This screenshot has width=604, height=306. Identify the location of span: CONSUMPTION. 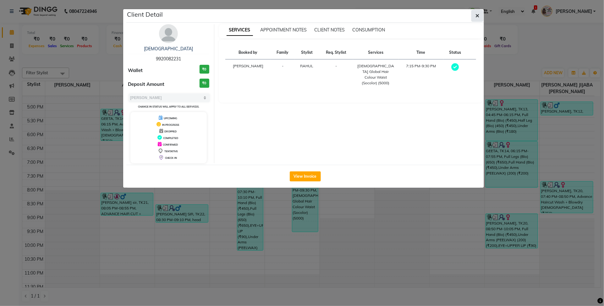
(369, 30).